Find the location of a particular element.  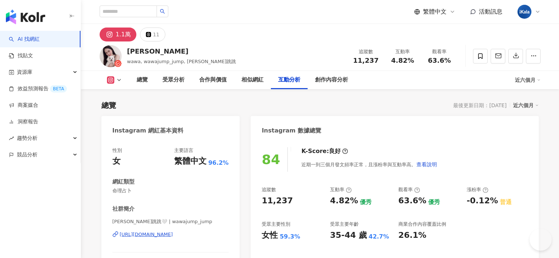

span: rise is located at coordinates (11, 139).